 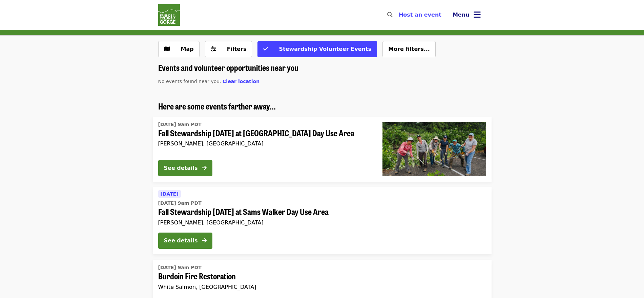 What do you see at coordinates (409, 50) in the screenshot?
I see `button: More filters...` at bounding box center [409, 50].